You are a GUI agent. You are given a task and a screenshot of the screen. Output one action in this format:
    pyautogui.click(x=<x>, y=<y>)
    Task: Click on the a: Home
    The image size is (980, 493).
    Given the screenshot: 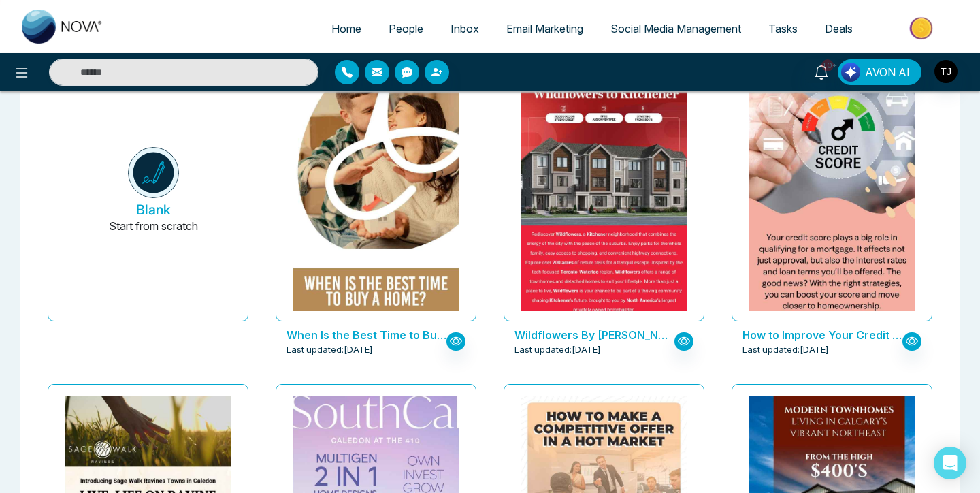 What is the action you would take?
    pyautogui.click(x=346, y=29)
    